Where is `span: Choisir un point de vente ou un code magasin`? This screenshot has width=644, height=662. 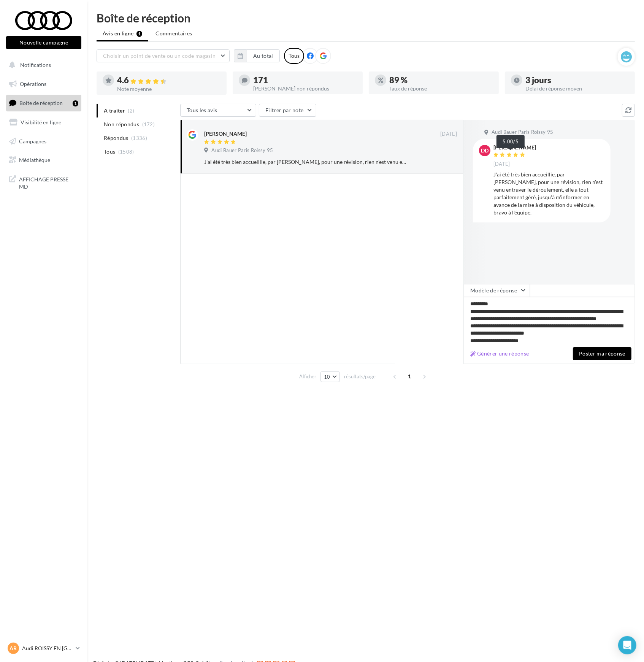
span: Choisir un point de vente ou un code magasin is located at coordinates (159, 56).